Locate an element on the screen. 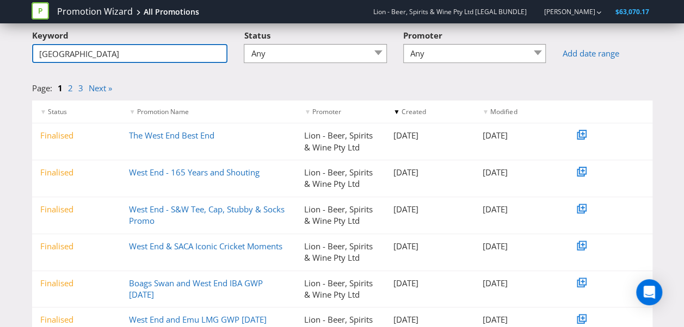 This screenshot has height=327, width=684. span: Promotion Name is located at coordinates (163, 111).